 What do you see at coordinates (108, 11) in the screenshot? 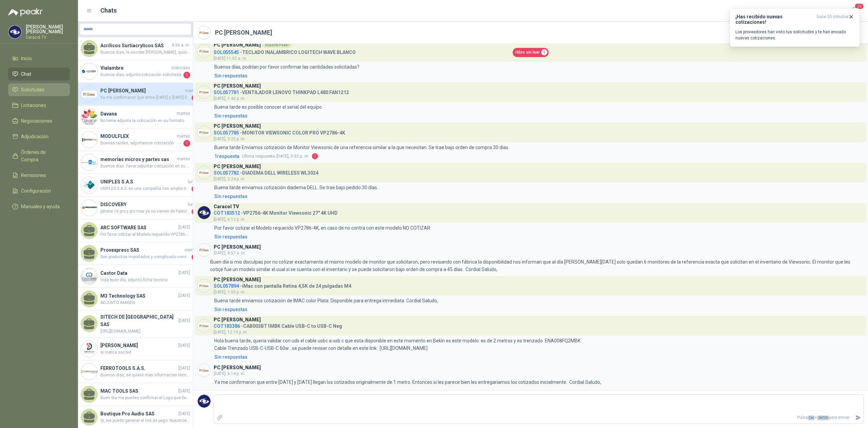
I see `h1: Chats` at bounding box center [108, 11].